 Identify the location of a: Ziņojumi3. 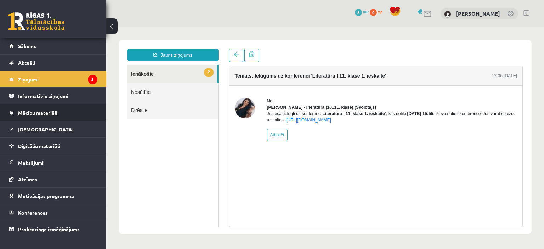
(53, 79).